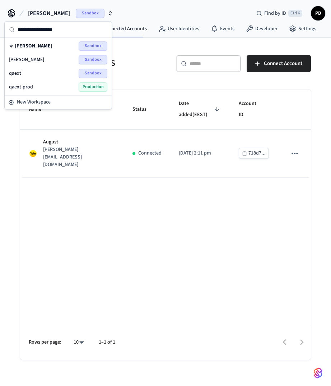 The height and width of the screenshot is (386, 331). What do you see at coordinates (275, 13) in the screenshot?
I see `span: Find by ID` at bounding box center [275, 13].